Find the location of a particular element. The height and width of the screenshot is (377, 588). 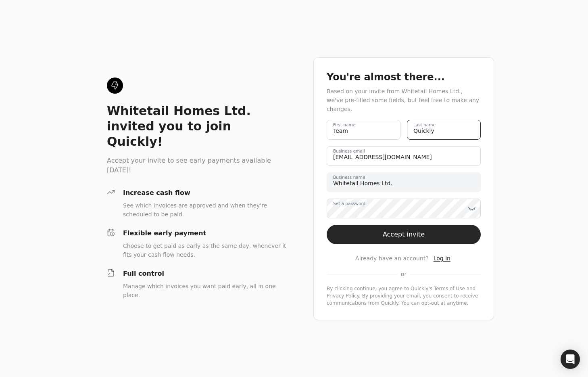

div: Based on your invite from Whitetail Homes Ltd., we've pre-filled some fields, but feel free to ma... is located at coordinates (404, 100).